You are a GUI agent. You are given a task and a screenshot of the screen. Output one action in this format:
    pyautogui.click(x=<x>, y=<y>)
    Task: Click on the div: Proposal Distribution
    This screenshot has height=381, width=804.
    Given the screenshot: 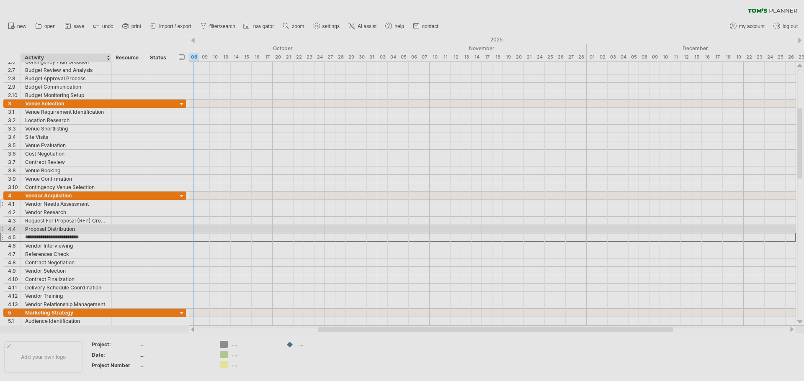 What is the action you would take?
    pyautogui.click(x=66, y=229)
    